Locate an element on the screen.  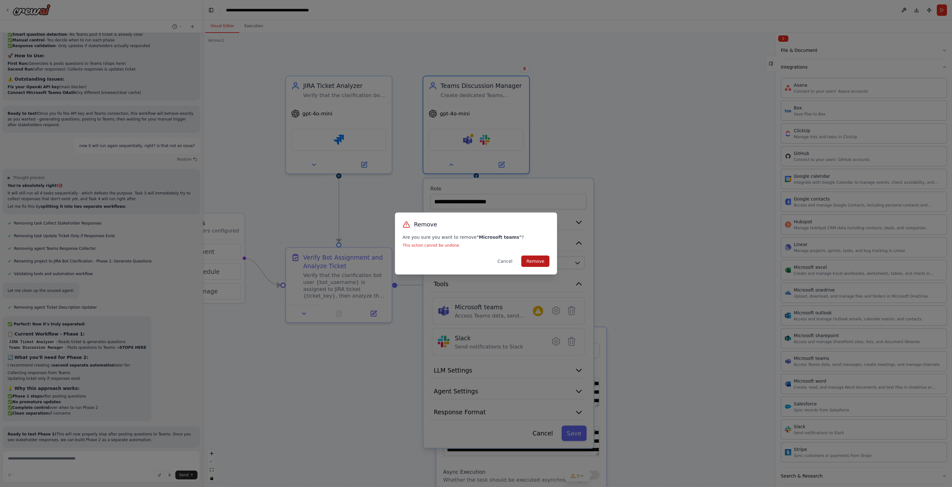
strong: " Microsoft teams " is located at coordinates (499, 237).